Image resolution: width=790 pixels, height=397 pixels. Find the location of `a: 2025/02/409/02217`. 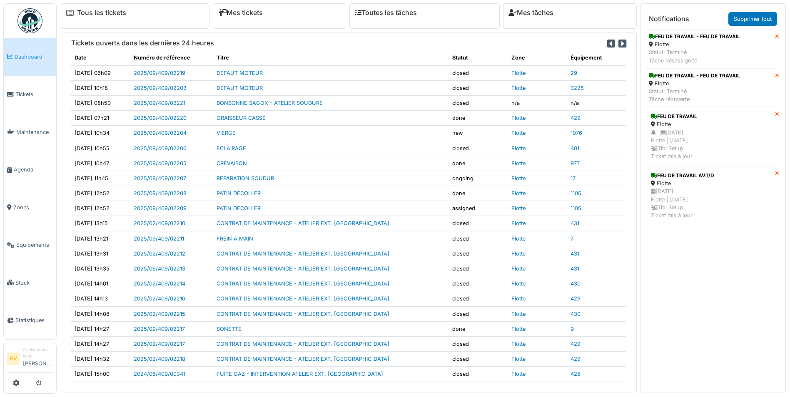

a: 2025/02/409/02217 is located at coordinates (159, 344).